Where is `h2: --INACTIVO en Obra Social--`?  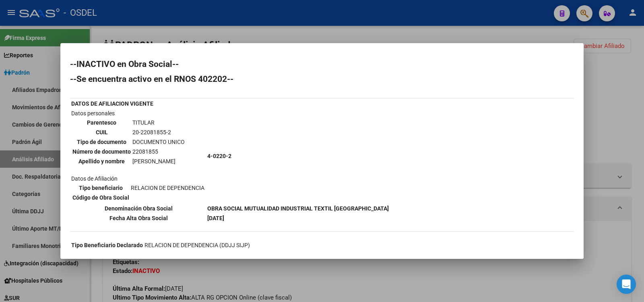
h2: --INACTIVO en Obra Social-- is located at coordinates (322, 64).